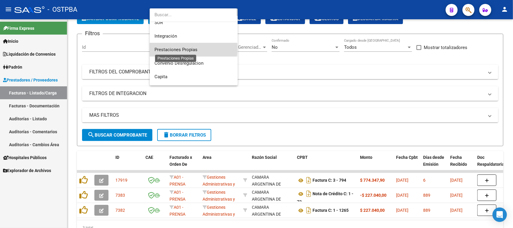  I want to click on span: Prestaciones Propias, so click(176, 50).